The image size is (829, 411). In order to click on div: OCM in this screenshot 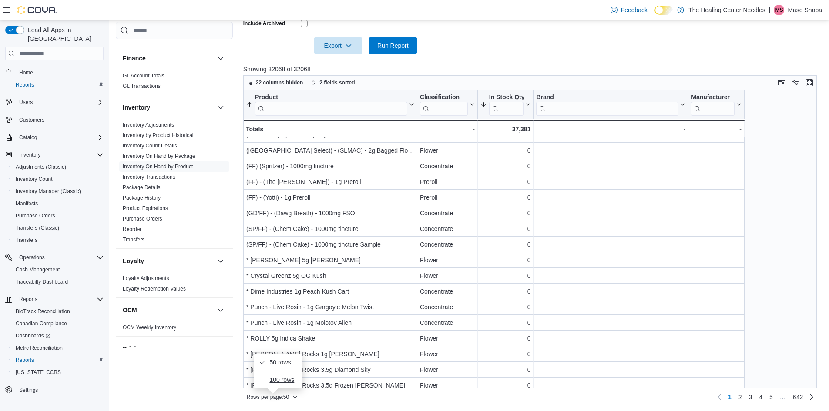, I will do `click(174, 329)`.